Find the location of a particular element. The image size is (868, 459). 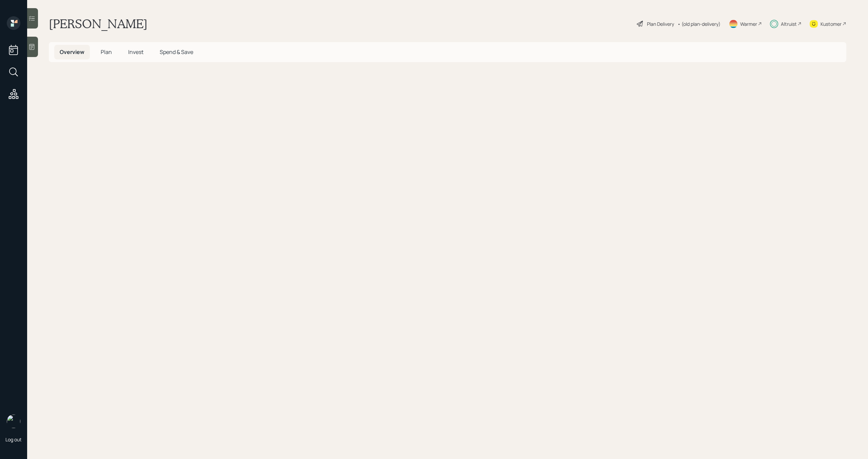

div: Kustomer is located at coordinates (831, 24).